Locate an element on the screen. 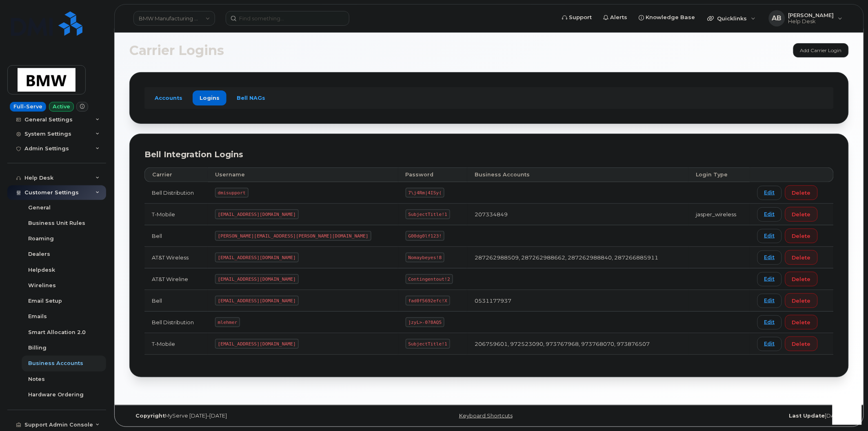 The width and height of the screenshot is (868, 431). a: Add Carrier Login is located at coordinates (820, 50).